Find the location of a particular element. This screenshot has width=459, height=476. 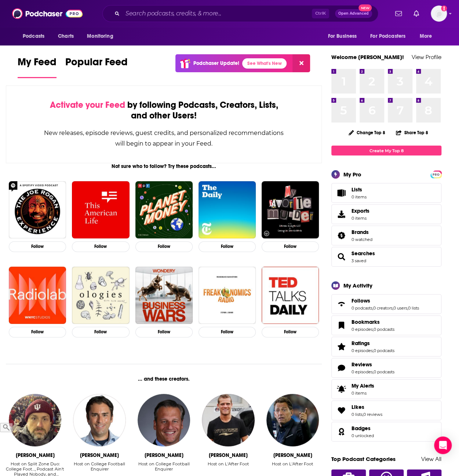

p: Podchaser Update! is located at coordinates (216, 63).